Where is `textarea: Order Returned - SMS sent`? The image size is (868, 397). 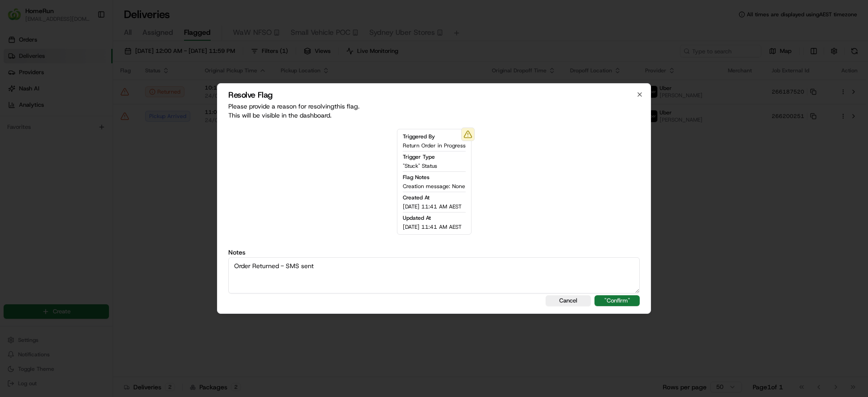
textarea: Order Returned - SMS sent is located at coordinates (434, 276).